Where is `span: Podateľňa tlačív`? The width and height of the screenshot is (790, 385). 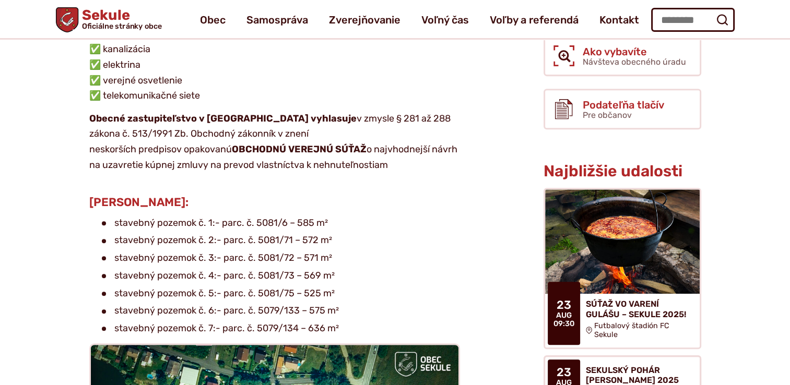
span: Podateľňa tlačív is located at coordinates (623, 105).